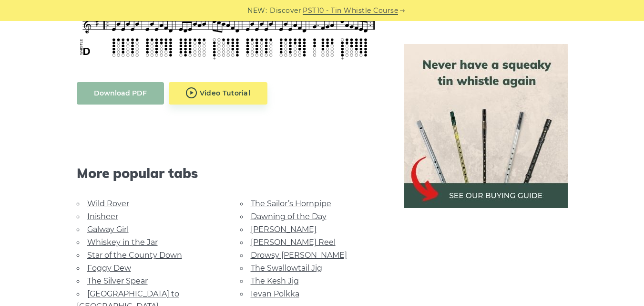 Image resolution: width=644 pixels, height=306 pixels. Describe the element at coordinates (286, 11) in the screenshot. I see `span: Discover` at that location.